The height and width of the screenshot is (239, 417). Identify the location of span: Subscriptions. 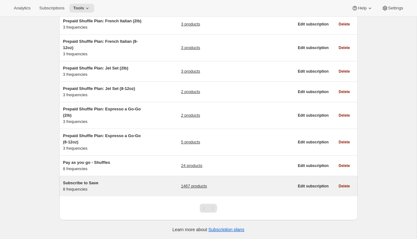
(52, 8).